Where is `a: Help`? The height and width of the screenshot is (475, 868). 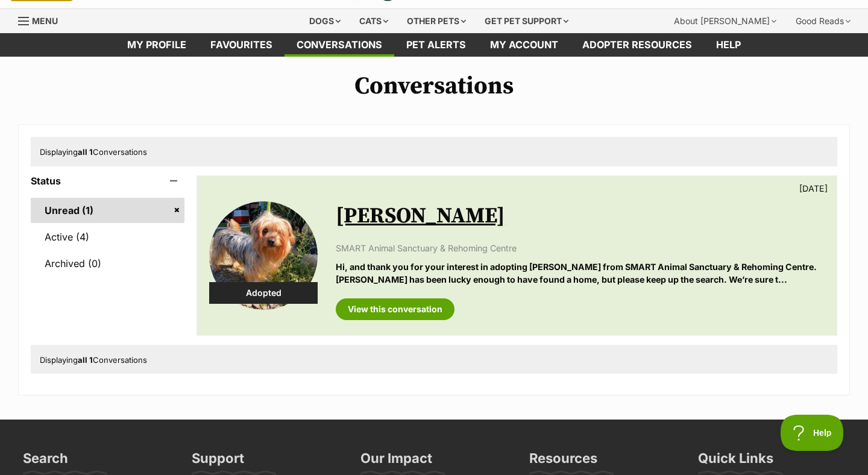
a: Help is located at coordinates (728, 45).